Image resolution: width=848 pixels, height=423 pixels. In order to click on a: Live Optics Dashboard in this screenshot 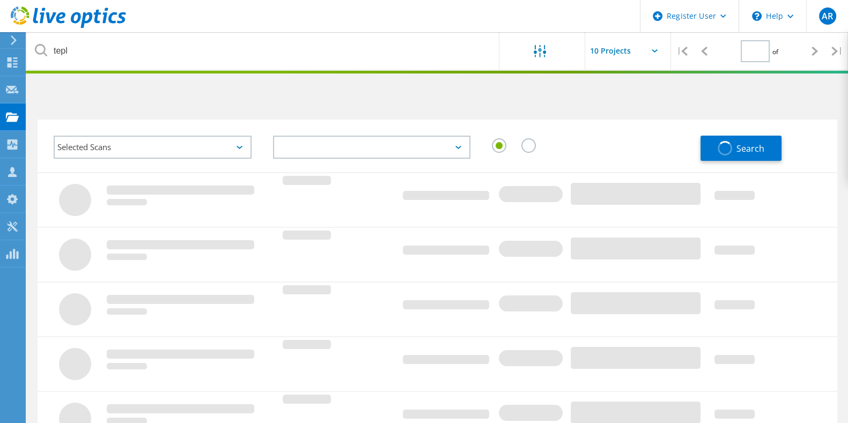, I will do `click(68, 26)`.